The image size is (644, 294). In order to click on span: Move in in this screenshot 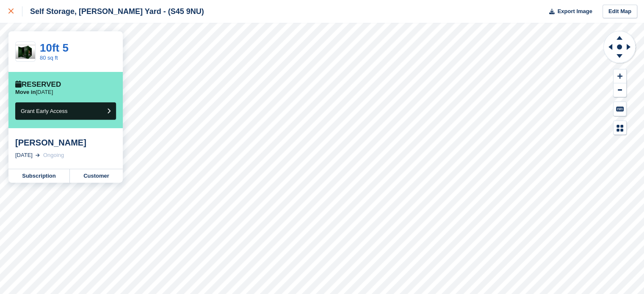, I will do `click(25, 92)`.